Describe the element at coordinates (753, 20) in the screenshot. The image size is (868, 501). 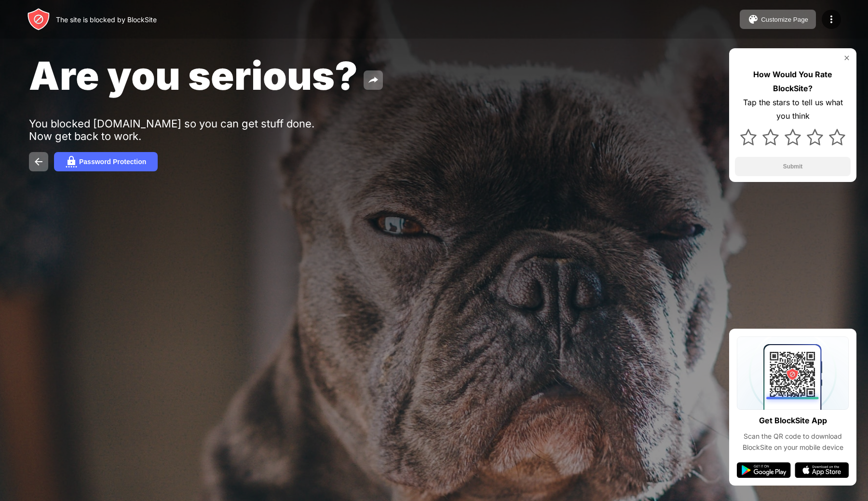
I see `img: pallet.svg` at that location.